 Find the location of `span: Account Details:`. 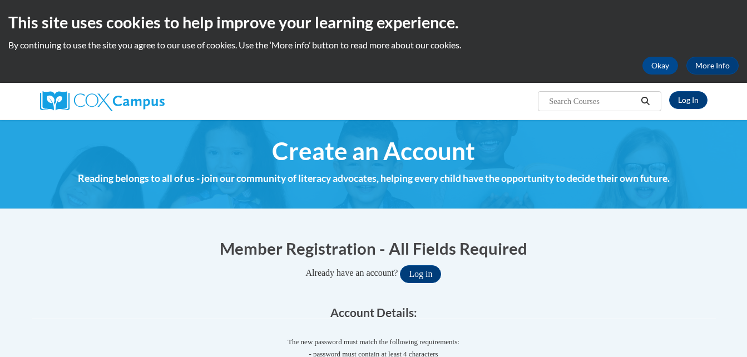

span: Account Details: is located at coordinates (374, 312).